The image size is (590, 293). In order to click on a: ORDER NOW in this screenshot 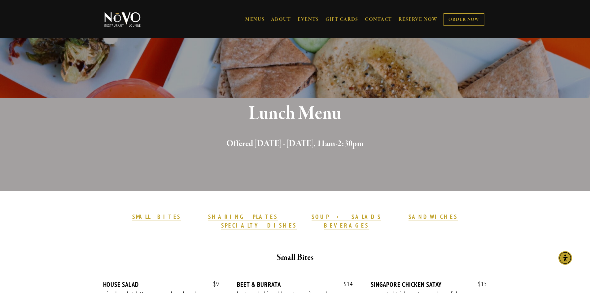, I will do `click(464, 20)`.